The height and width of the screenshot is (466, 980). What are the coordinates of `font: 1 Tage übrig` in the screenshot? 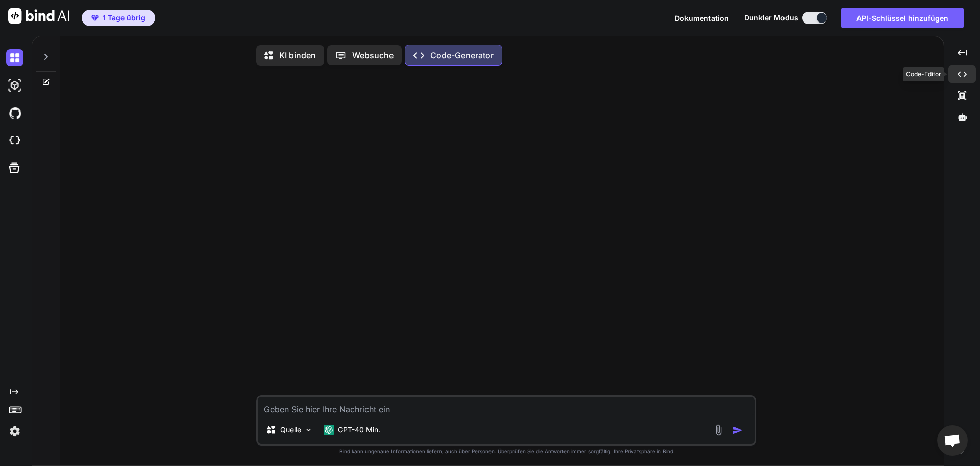 It's located at (124, 17).